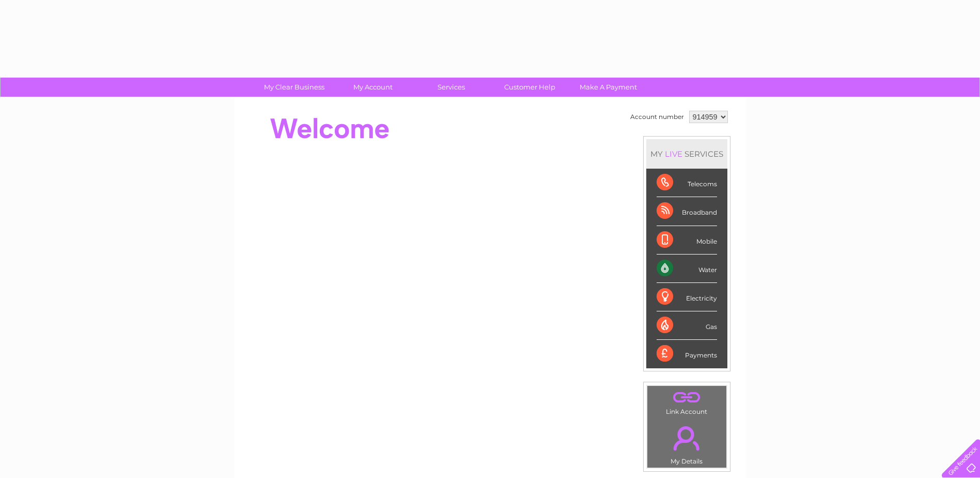 This screenshot has height=478, width=980. What do you see at coordinates (294, 87) in the screenshot?
I see `a: My Clear Business` at bounding box center [294, 87].